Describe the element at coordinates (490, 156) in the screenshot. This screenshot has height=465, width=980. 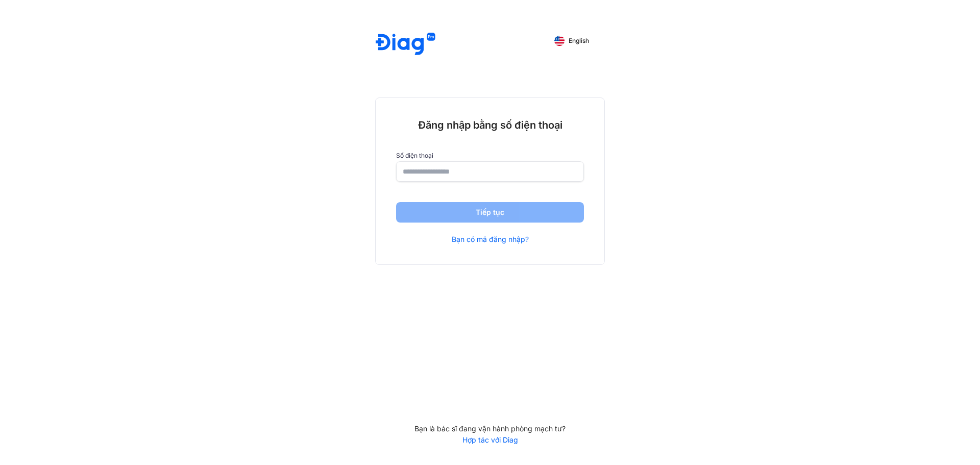
I see `label: Số điện thoại` at that location.